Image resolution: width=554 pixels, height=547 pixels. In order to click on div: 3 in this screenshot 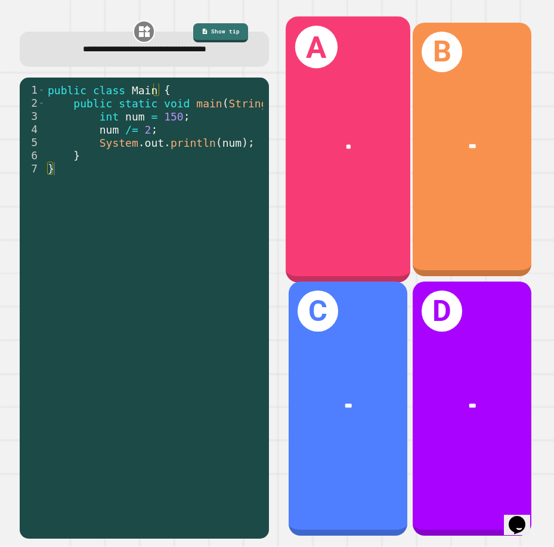, I will do `click(32, 116)`.